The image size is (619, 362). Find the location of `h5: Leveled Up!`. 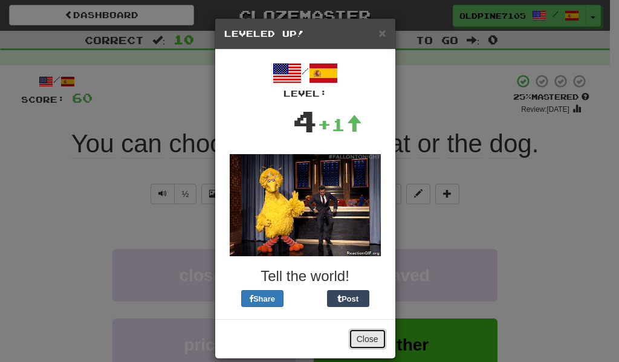

h5: Leveled Up! is located at coordinates (305, 34).